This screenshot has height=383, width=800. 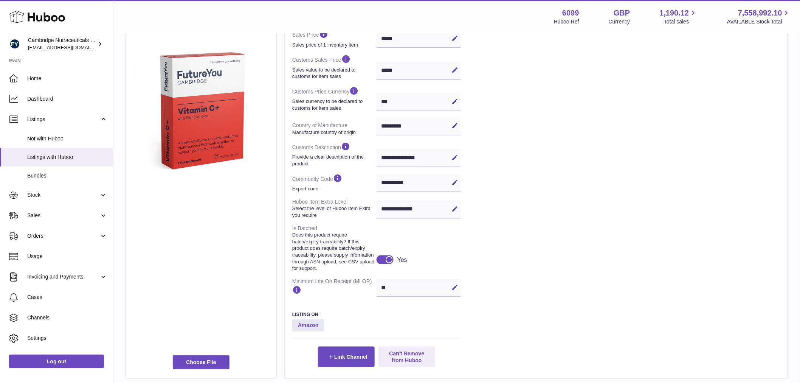 I want to click on strong: GBP, so click(x=622, y=13).